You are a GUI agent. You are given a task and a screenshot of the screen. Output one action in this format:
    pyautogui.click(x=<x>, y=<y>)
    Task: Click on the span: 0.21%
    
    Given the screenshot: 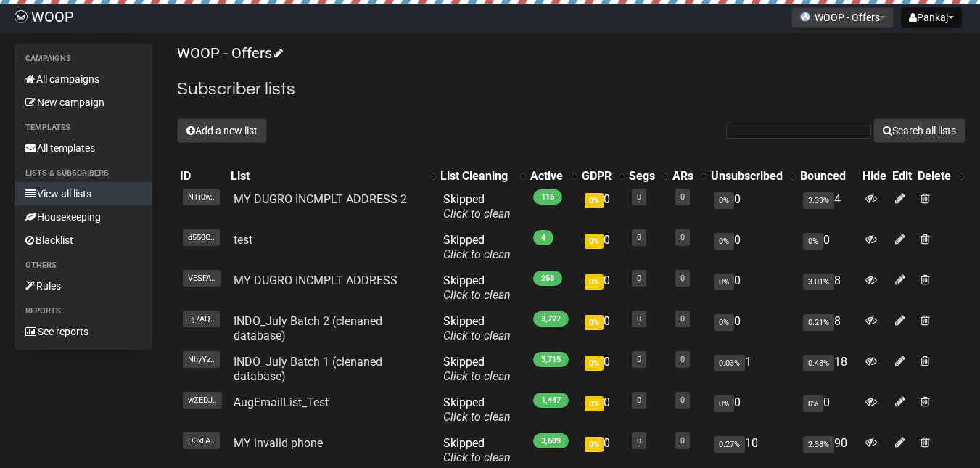 What is the action you would take?
    pyautogui.click(x=818, y=322)
    